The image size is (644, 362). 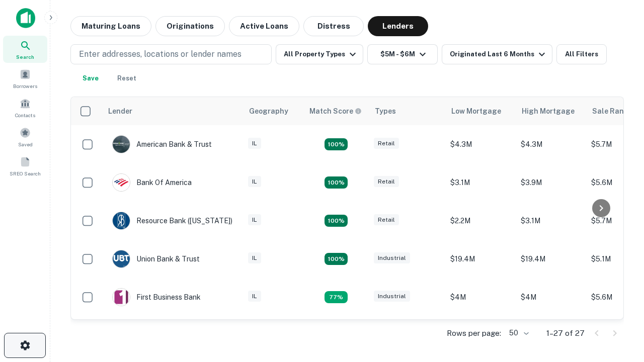 I want to click on div: Union Bank & Trust, so click(x=156, y=259).